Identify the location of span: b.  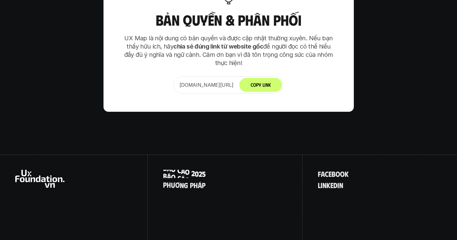
(333, 174).